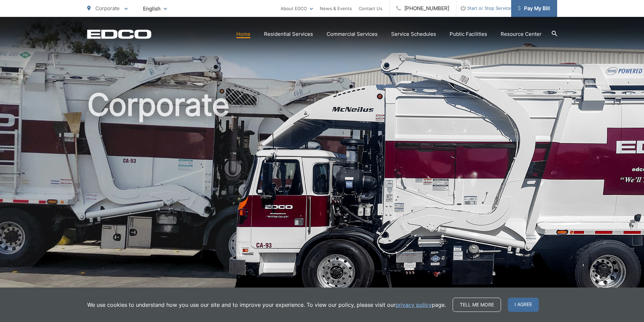 Image resolution: width=644 pixels, height=322 pixels. Describe the element at coordinates (322, 194) in the screenshot. I see `h1: Corporate` at that location.